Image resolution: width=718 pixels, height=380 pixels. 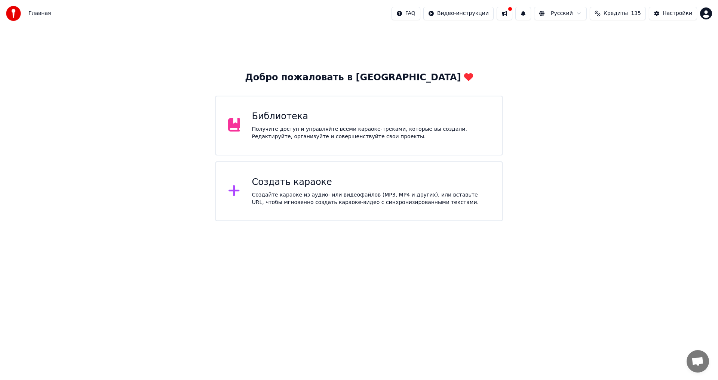 I want to click on div: Настройки, so click(x=677, y=13).